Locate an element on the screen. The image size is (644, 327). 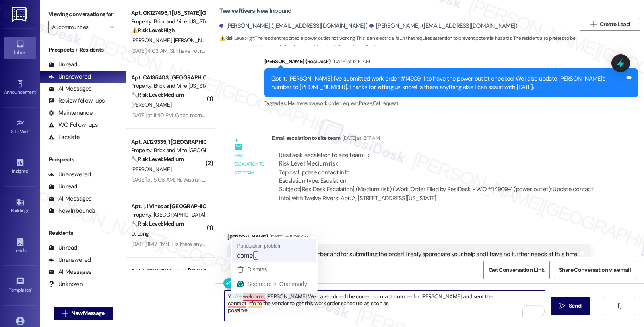
span: Praise , is located at coordinates (366, 103).